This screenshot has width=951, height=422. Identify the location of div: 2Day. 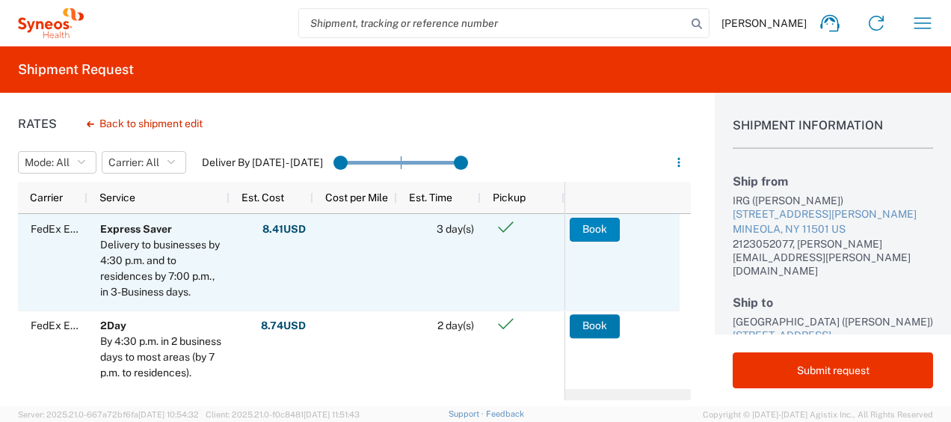
(161, 326).